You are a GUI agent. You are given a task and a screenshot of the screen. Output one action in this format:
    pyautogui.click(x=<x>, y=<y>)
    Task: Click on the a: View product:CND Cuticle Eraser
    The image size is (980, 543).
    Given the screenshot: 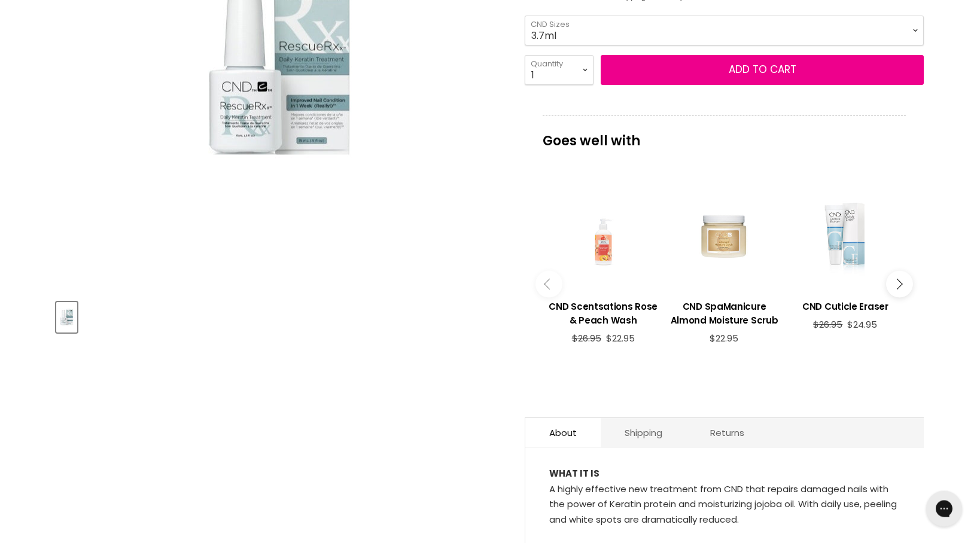 What is the action you would take?
    pyautogui.click(x=845, y=305)
    